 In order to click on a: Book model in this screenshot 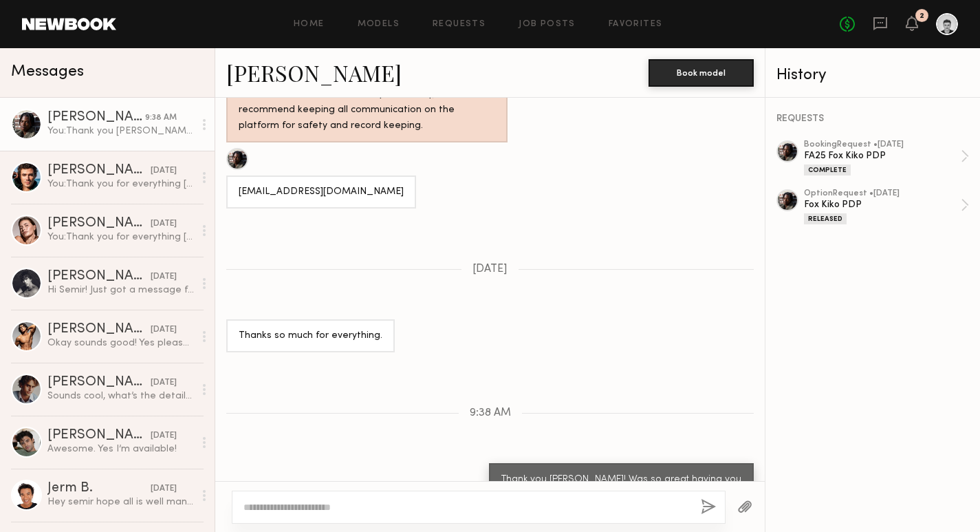, I will do `click(701, 72)`.